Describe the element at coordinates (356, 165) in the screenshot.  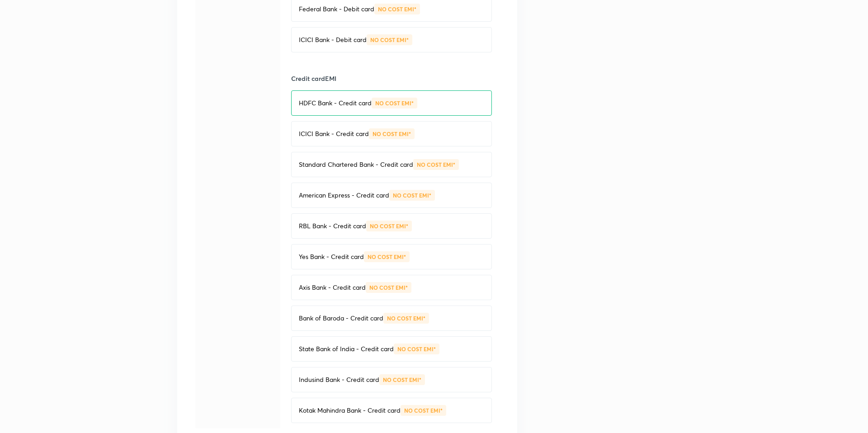
I see `p: Standard Chartered Bank - Credit card` at that location.